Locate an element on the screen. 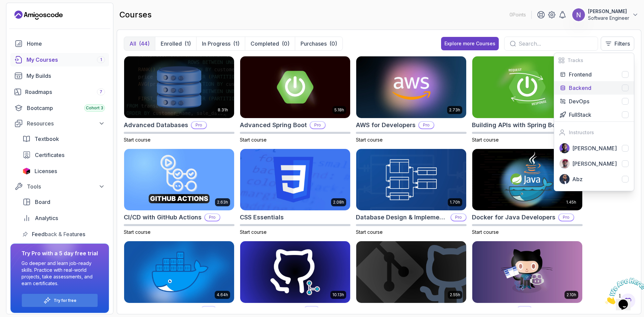 The height and width of the screenshot is (317, 644). div: Bootcamp is located at coordinates (65, 108).